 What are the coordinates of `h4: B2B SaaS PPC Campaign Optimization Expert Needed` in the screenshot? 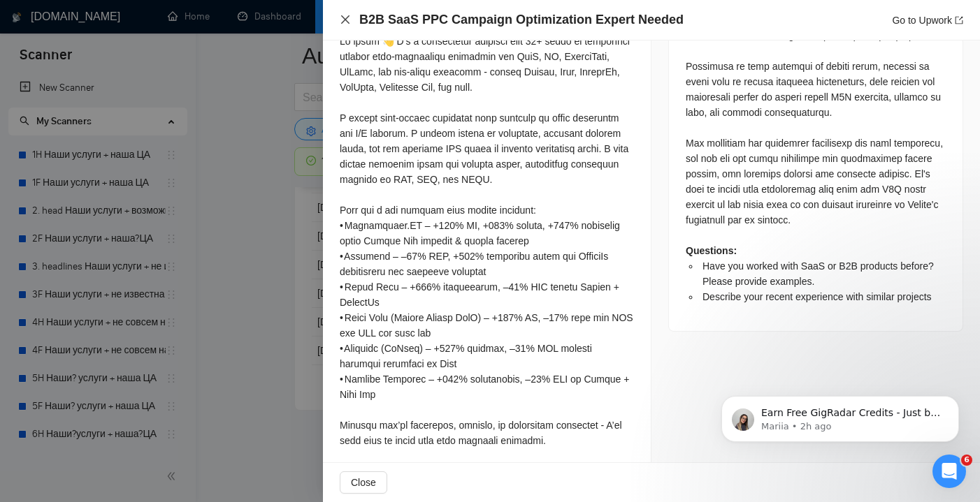 It's located at (521, 20).